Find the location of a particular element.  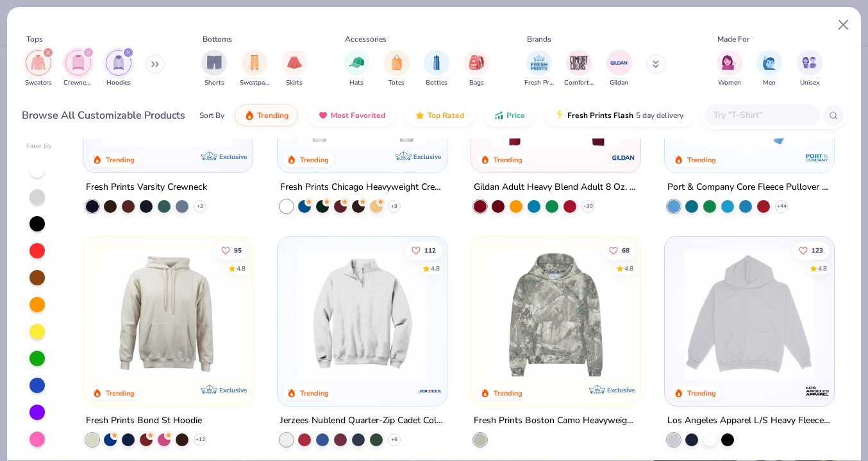

div: Made For is located at coordinates (734, 39).